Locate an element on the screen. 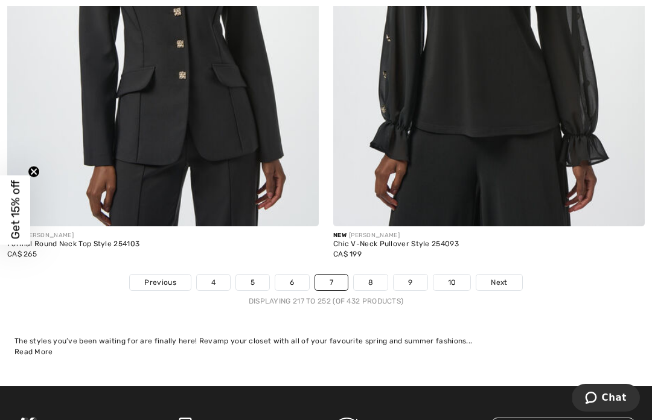 The width and height of the screenshot is (652, 420). div: The styles you’ve been waiting for are finally here! Revamp your closet with all of your favourit... is located at coordinates (326, 341).